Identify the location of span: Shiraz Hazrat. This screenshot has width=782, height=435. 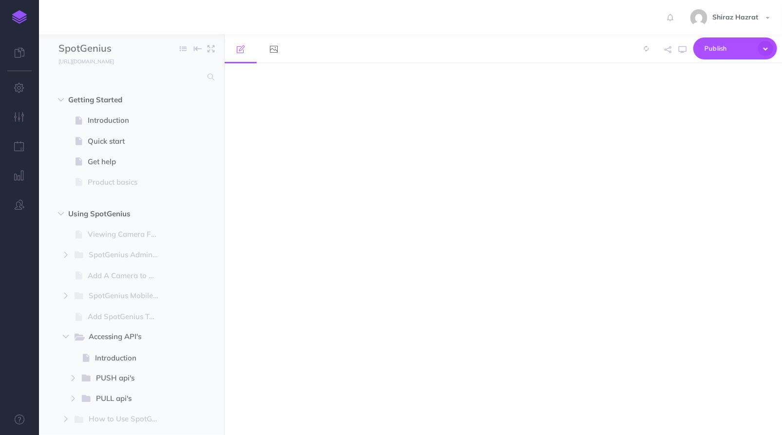
(735, 17).